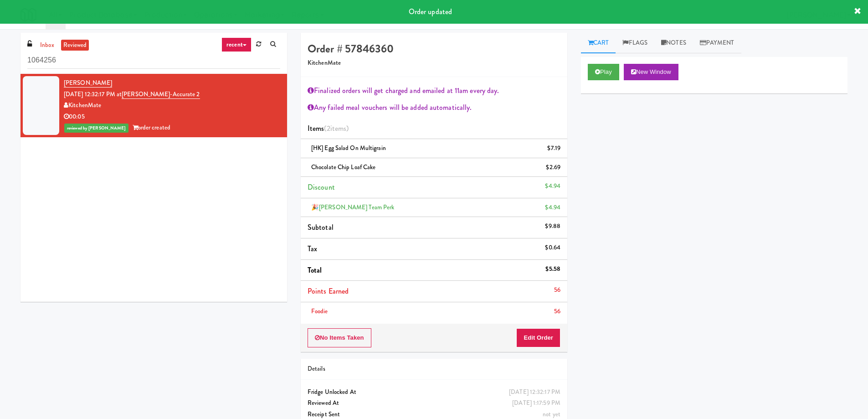 This screenshot has height=419, width=868. What do you see at coordinates (553, 148) in the screenshot?
I see `div: $7.19` at bounding box center [553, 148].